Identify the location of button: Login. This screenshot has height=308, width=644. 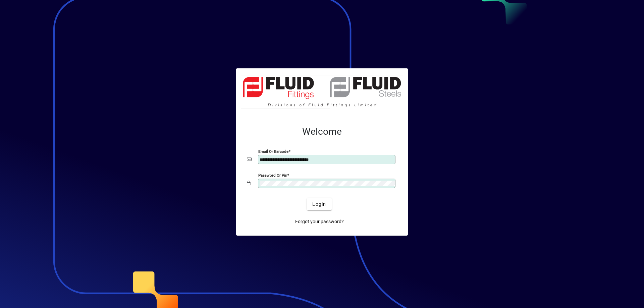
(319, 204).